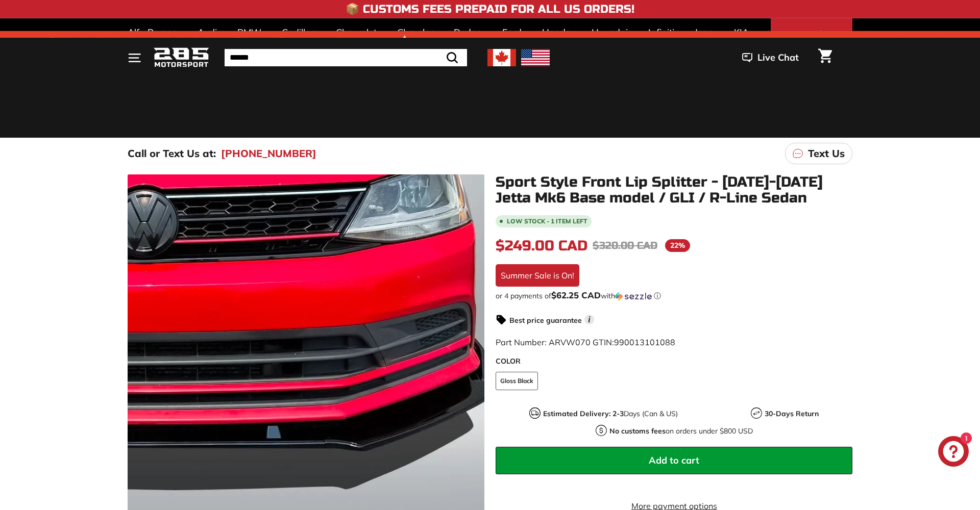 This screenshot has height=510, width=980. I want to click on span: $62.25 CAD, so click(576, 295).